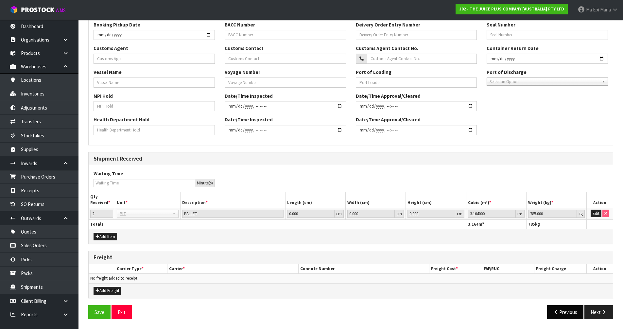  I want to click on input: Waiting Time, so click(144, 183).